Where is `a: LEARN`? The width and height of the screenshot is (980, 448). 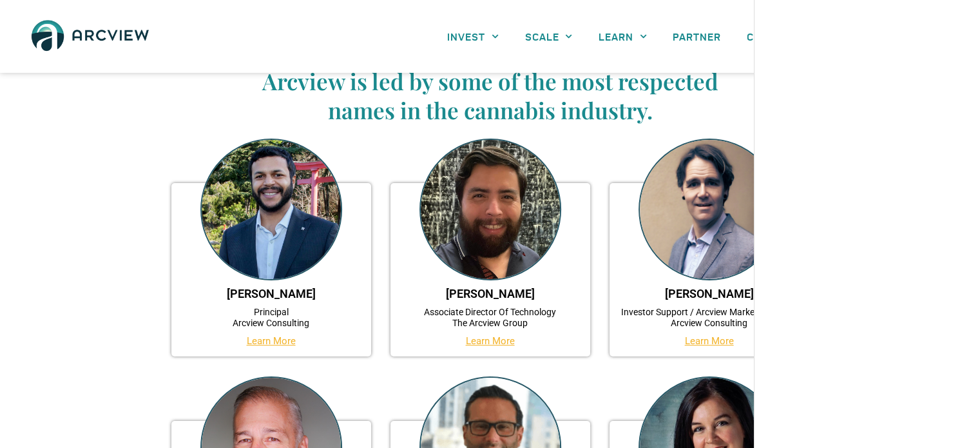
a: LEARN is located at coordinates (622, 36).